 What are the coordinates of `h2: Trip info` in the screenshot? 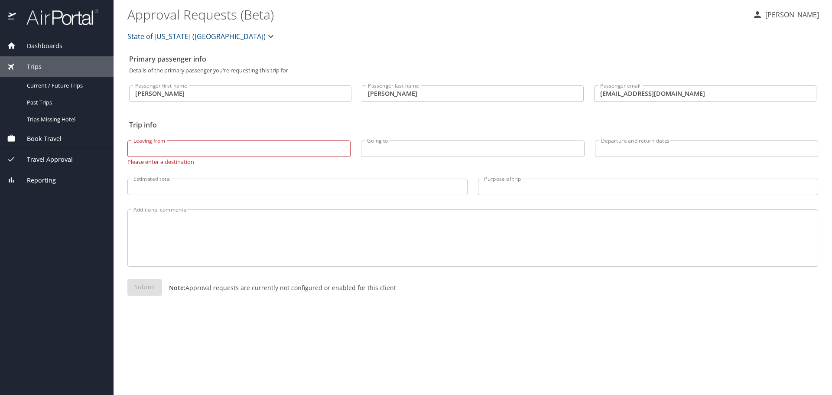 It's located at (473, 125).